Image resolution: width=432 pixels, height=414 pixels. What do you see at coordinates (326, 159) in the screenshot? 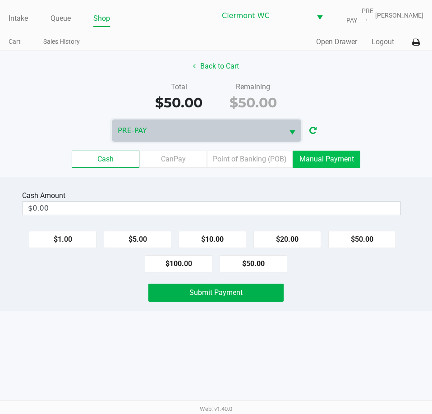
I see `label: Manual Payment` at bounding box center [326, 159].